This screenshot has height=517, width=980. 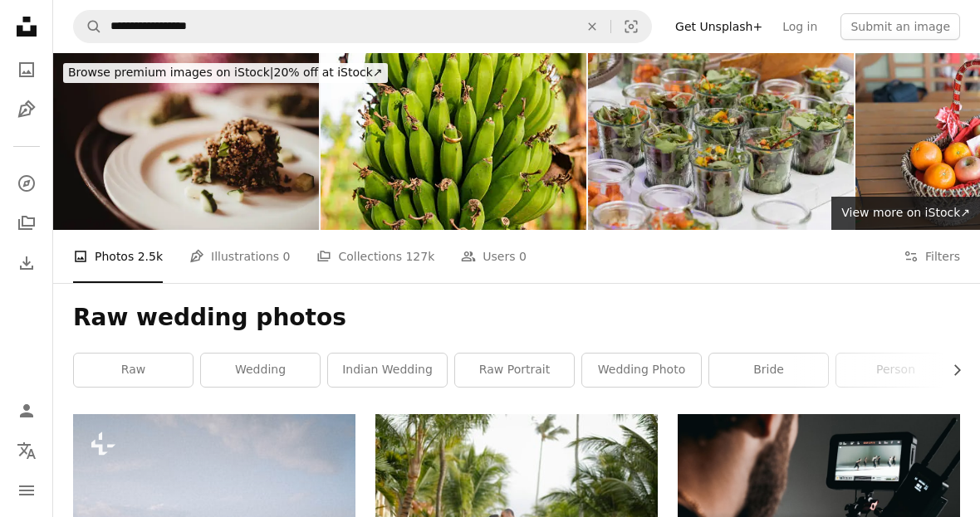 I want to click on a: Photos, so click(x=26, y=70).